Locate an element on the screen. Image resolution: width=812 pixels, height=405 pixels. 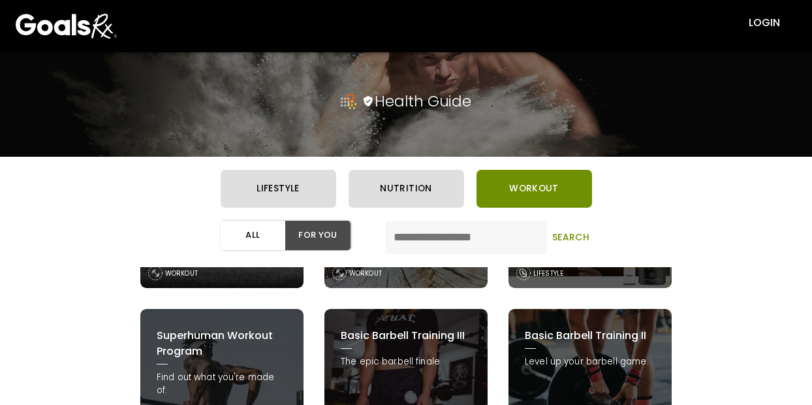
h3: Superhuman Workout Program is located at coordinates (222, 343).